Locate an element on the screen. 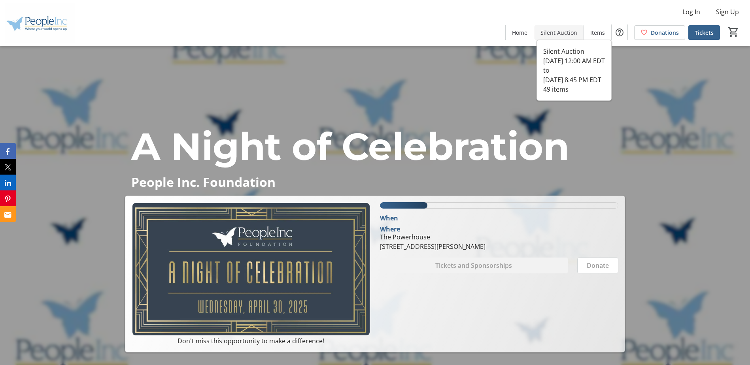 Image resolution: width=750 pixels, height=365 pixels. span: Home is located at coordinates (519, 32).